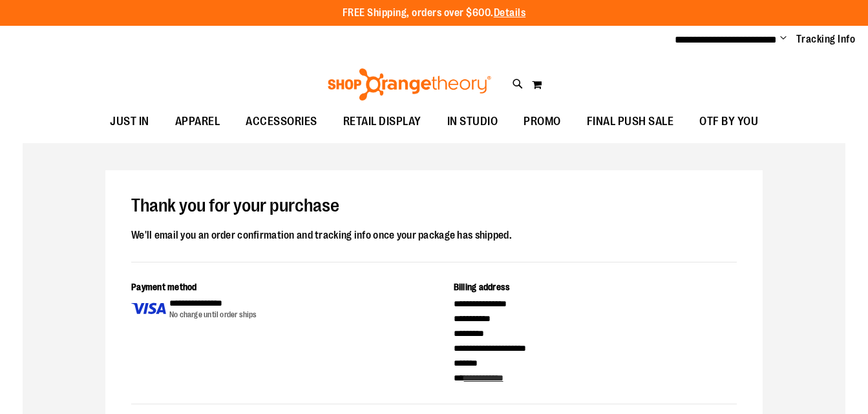 The image size is (868, 414). What do you see at coordinates (542, 122) in the screenshot?
I see `a: PROMO` at bounding box center [542, 122].